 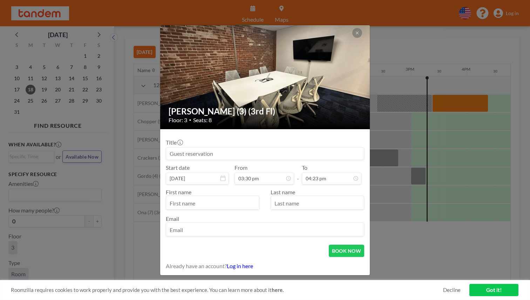 I want to click on input: Email, so click(x=265, y=230).